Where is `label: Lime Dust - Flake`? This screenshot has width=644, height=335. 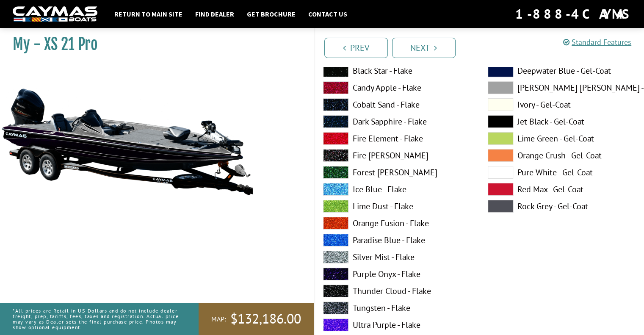 label: Lime Dust - Flake is located at coordinates (397, 206).